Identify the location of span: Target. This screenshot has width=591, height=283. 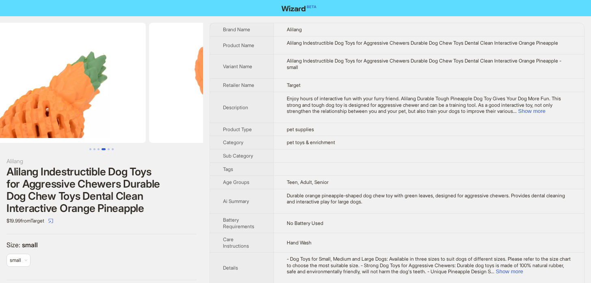
(294, 85).